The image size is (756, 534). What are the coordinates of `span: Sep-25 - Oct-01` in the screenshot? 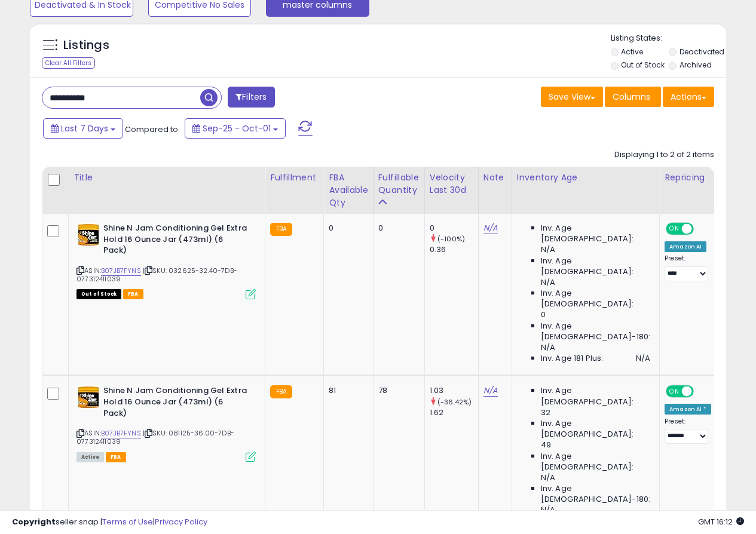 It's located at (237, 128).